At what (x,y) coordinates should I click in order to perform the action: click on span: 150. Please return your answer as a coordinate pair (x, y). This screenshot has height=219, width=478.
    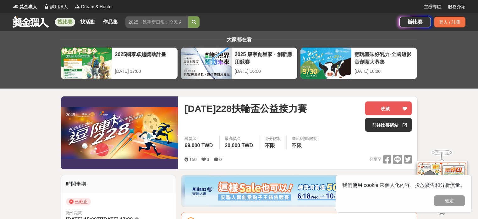
    Looking at the image, I should click on (193, 159).